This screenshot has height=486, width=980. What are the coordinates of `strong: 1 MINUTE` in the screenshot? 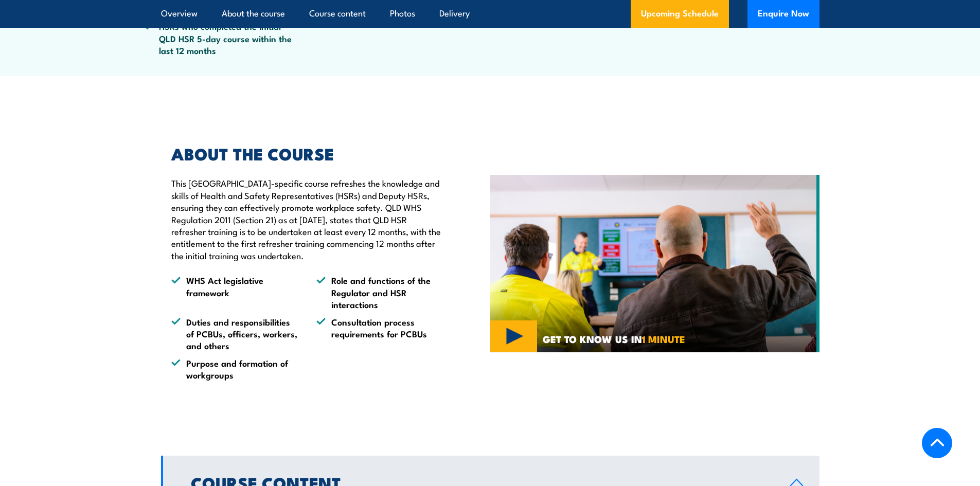 It's located at (663, 338).